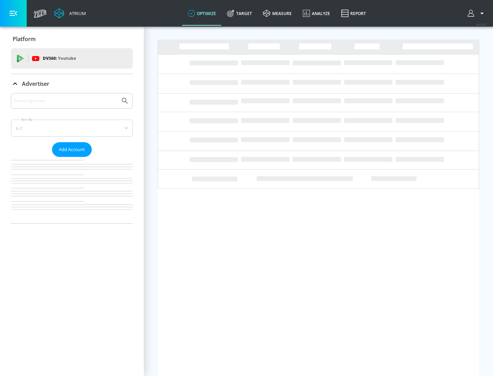 The image size is (493, 376). What do you see at coordinates (481, 24) in the screenshot?
I see `span: v 4.32.0` at bounding box center [481, 24].